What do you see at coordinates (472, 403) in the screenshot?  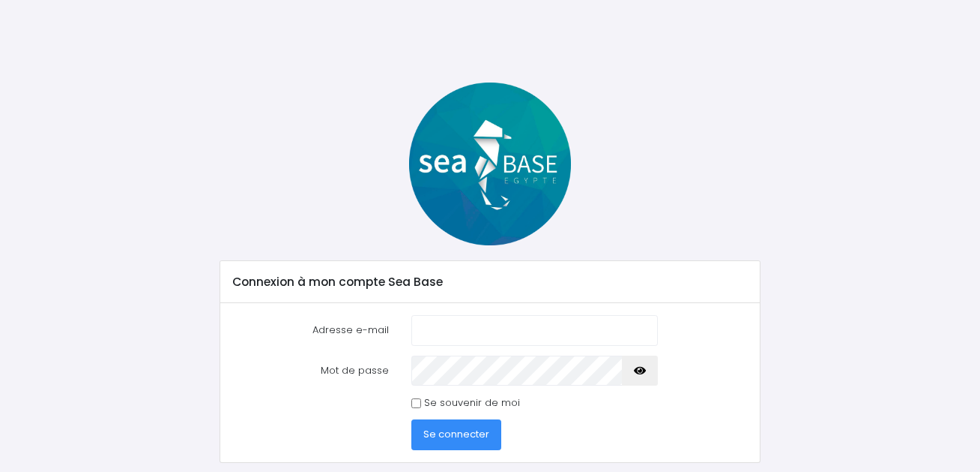 I see `label: Se souvenir de moi` at bounding box center [472, 403].